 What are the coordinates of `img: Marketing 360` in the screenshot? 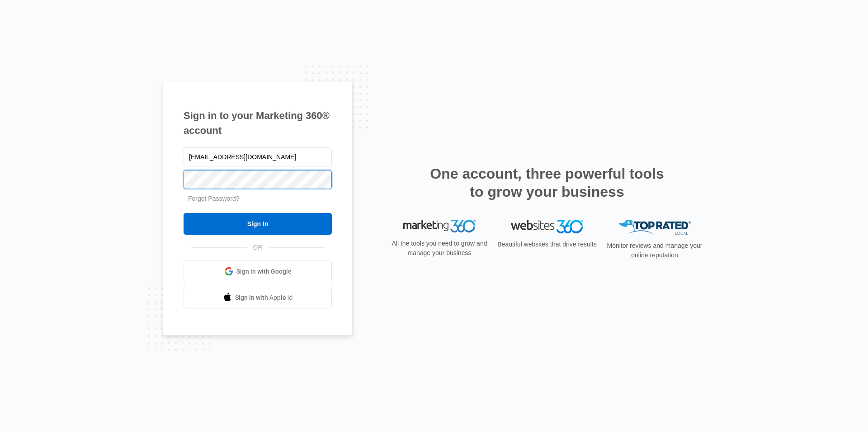 It's located at (440, 226).